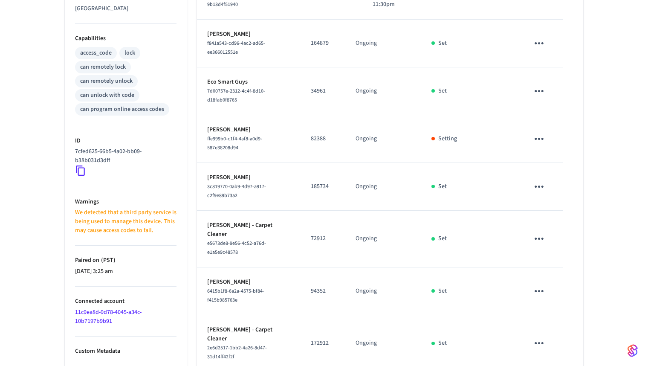 This screenshot has height=366, width=648. Describe the element at coordinates (126, 202) in the screenshot. I see `p: Warnings` at that location.